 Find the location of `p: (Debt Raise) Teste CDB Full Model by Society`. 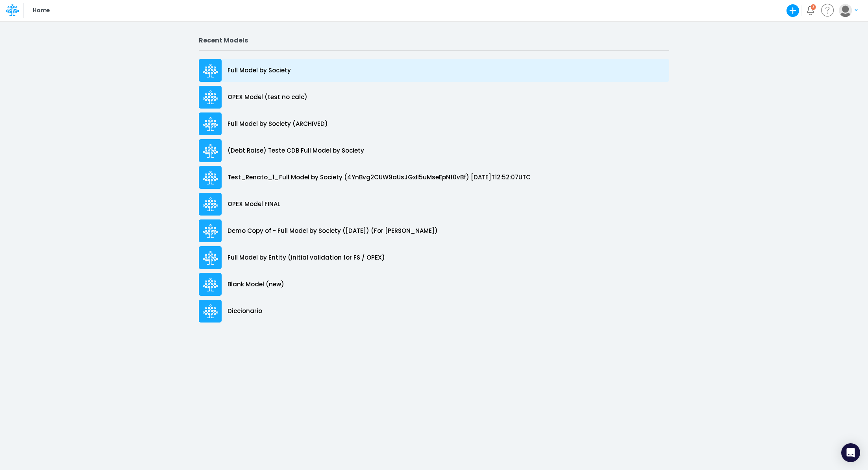

p: (Debt Raise) Teste CDB Full Model by Society is located at coordinates (295, 151).